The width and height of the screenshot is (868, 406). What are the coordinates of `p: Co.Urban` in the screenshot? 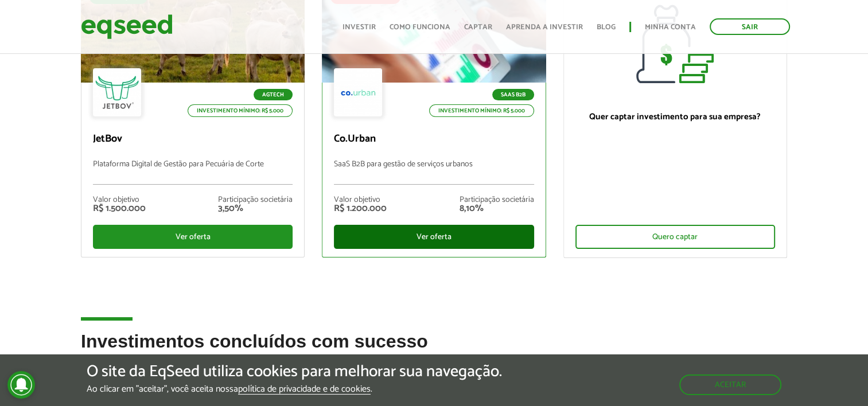 It's located at (434, 139).